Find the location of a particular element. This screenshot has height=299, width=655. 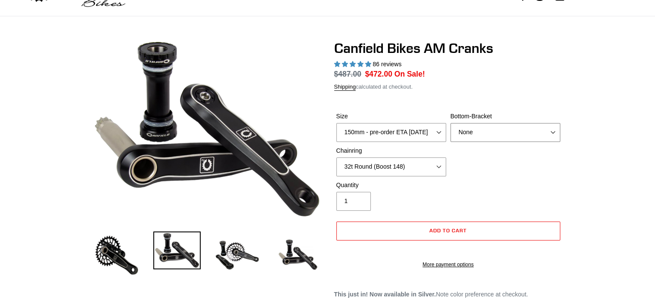

a: Shipping is located at coordinates (345, 87).